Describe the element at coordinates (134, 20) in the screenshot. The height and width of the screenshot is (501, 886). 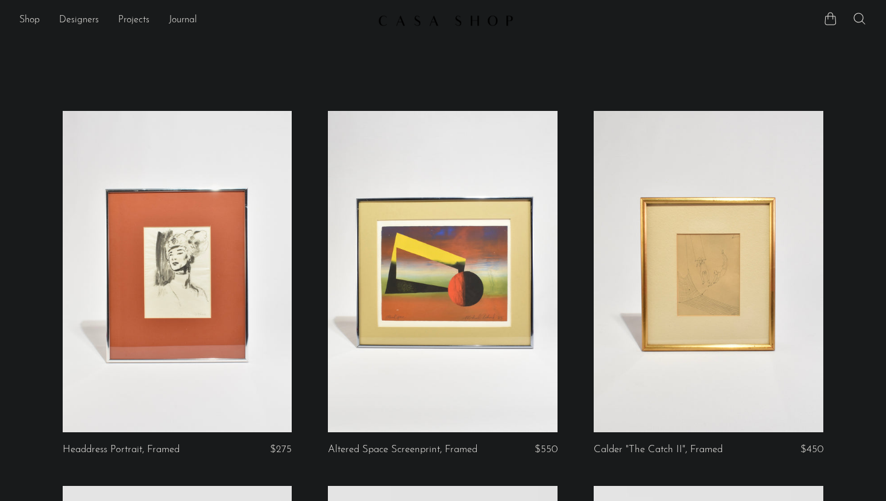
I see `a: Projects` at that location.